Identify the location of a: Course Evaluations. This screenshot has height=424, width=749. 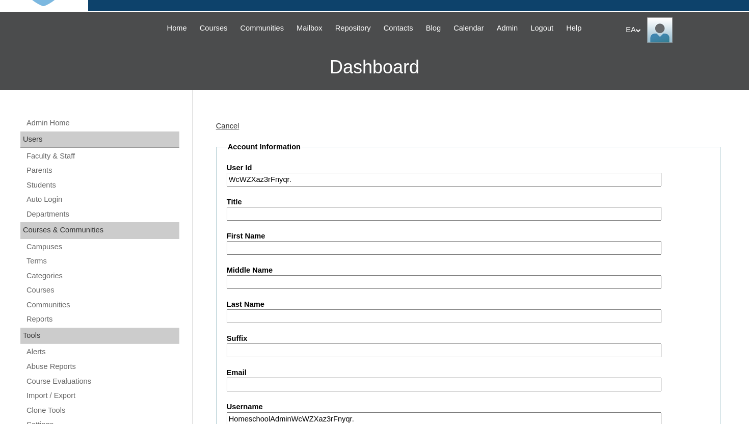
(102, 381).